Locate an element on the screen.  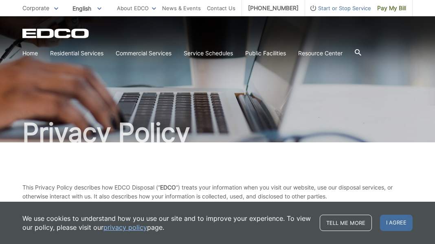
a: About EDCO is located at coordinates (136, 8).